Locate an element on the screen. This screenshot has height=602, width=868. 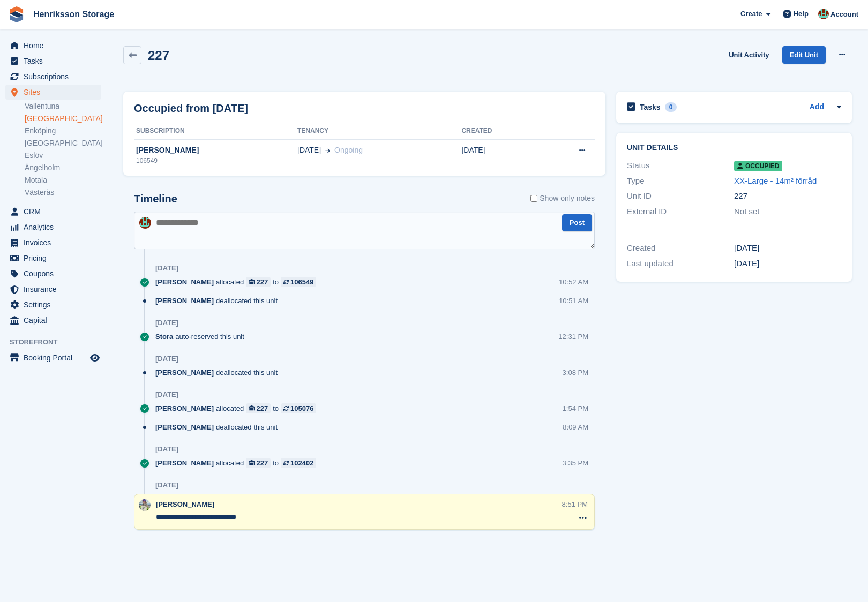
a: Unit Activity is located at coordinates (749, 55).